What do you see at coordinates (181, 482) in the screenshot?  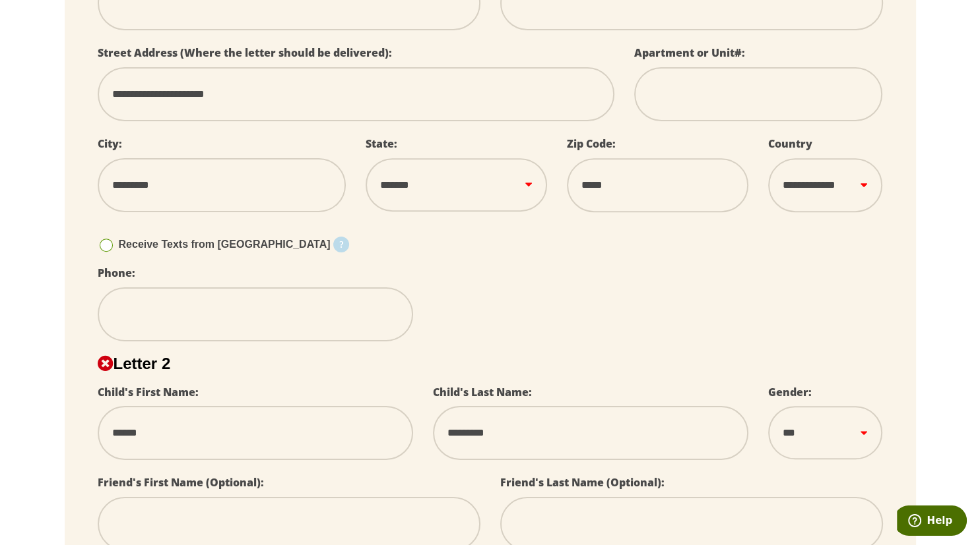 I see `label: Friend's First Name (Optional):` at bounding box center [181, 482].